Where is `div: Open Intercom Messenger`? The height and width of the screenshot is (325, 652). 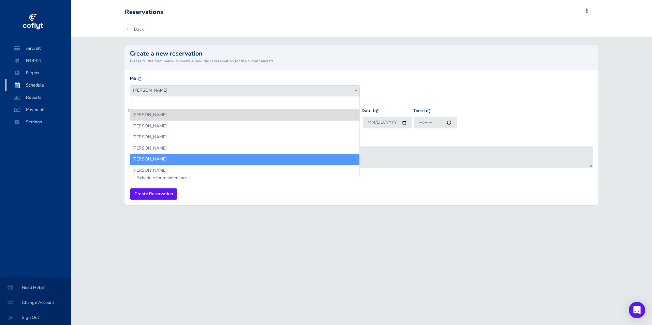 div: Open Intercom Messenger is located at coordinates (637, 310).